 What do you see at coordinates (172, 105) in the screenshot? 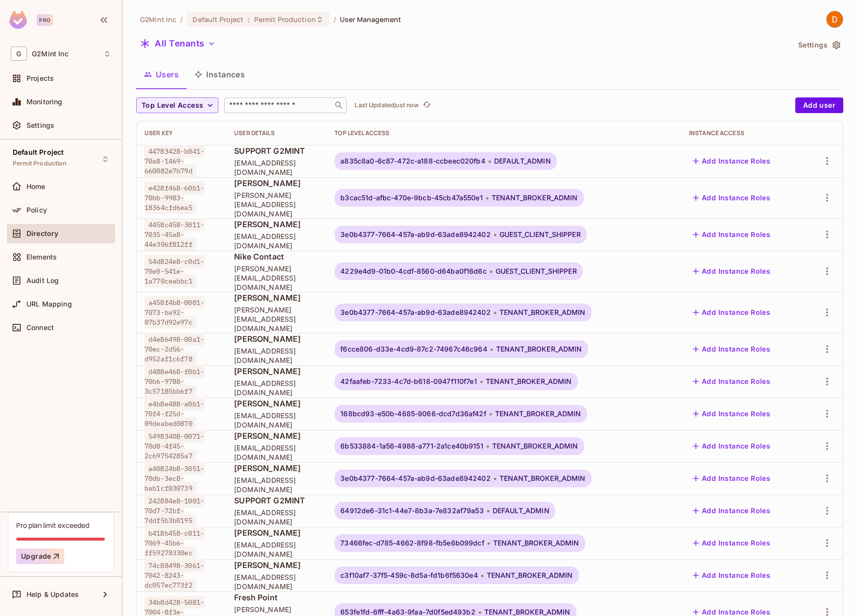
I see `span: Top Level Access` at bounding box center [172, 105].